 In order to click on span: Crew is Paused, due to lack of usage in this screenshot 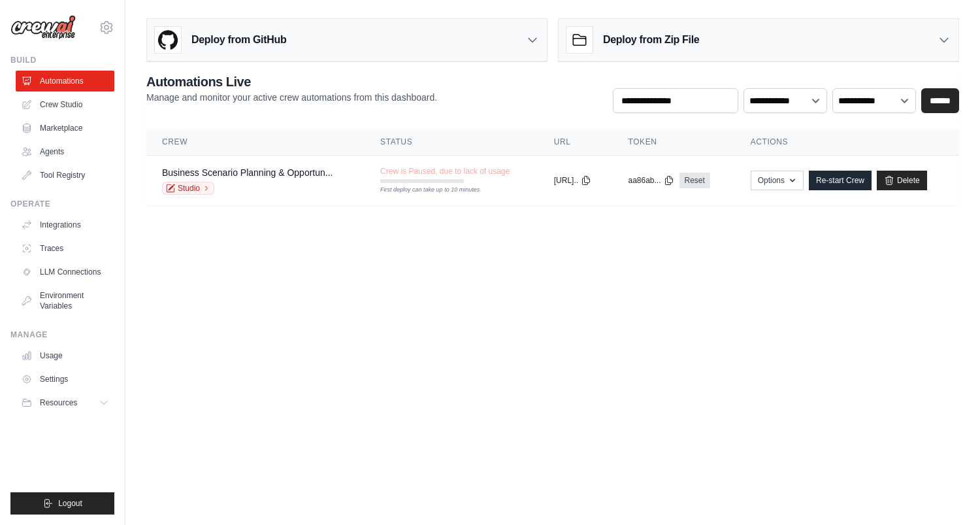, I will do `click(445, 171)`.